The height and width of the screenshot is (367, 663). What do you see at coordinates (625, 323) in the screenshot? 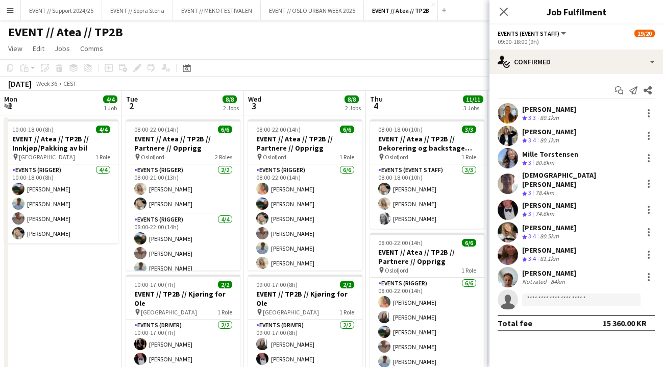
I see `div: 15 360.00 KR` at bounding box center [625, 323].